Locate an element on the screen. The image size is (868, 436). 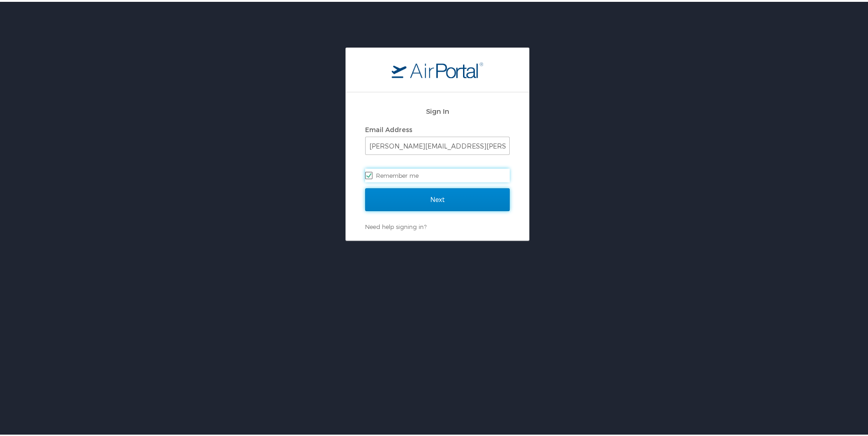
input: Next is located at coordinates (438, 198).